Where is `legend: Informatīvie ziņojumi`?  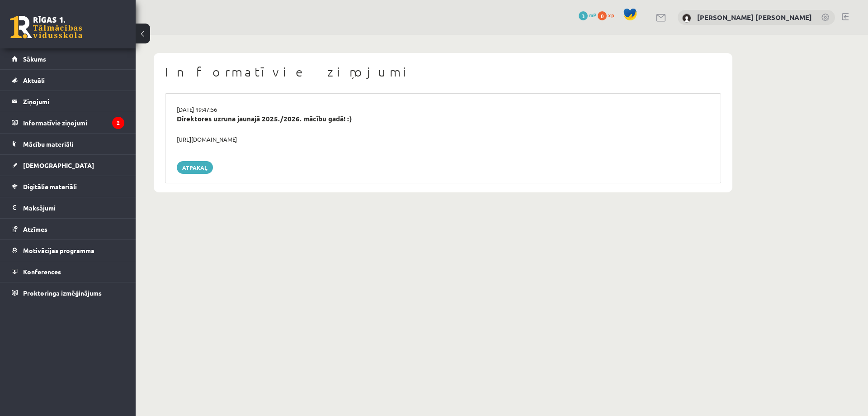 legend: Informatīvie ziņojumi is located at coordinates (73, 123).